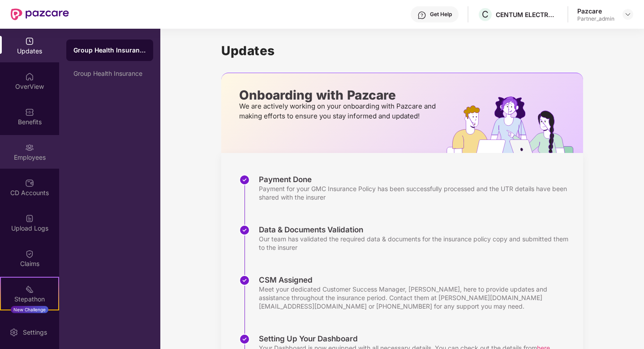 Image resolution: width=644 pixels, height=349 pixels. What do you see at coordinates (30, 289) in the screenshot?
I see `img: svg+xml;base64,PHN2ZyB4bWxucz0iaHR0cDovL3d3dy53My5vcmcvMjAwMC9zdmciIHdpZHRoPSIyMSIgaGVpZ2h0PSIyMC...` at bounding box center [30, 289].